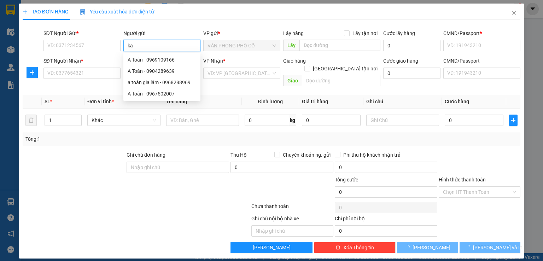  What do you see at coordinates (242, 33) in the screenshot?
I see `div: VP gửi` at bounding box center [242, 33].